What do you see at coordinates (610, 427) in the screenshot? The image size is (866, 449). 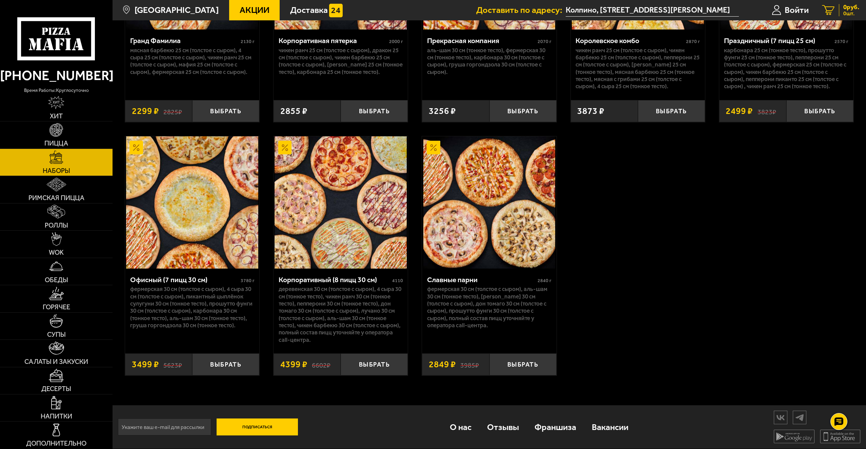 I see `a: Вакансии` at bounding box center [610, 427].